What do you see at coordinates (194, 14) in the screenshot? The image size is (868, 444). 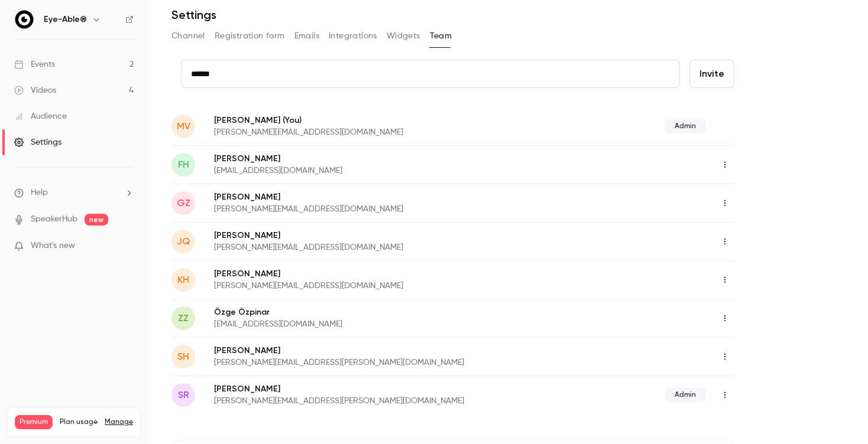 I see `h1: Settings` at bounding box center [194, 14].